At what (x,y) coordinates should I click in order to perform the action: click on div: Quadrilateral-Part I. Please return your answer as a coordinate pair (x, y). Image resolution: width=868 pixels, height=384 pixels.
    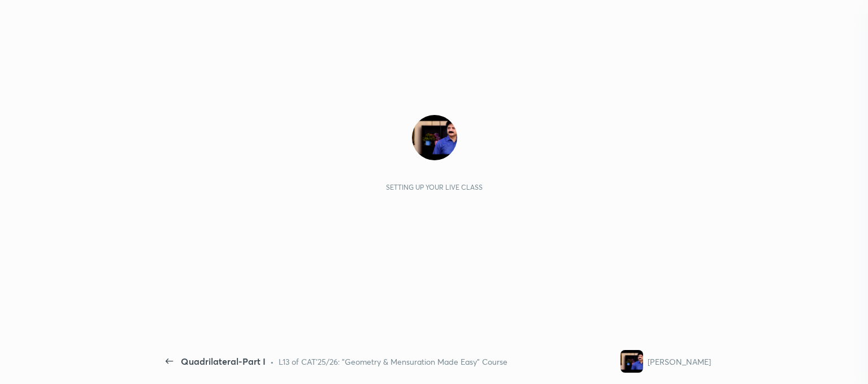
    Looking at the image, I should click on (224, 361).